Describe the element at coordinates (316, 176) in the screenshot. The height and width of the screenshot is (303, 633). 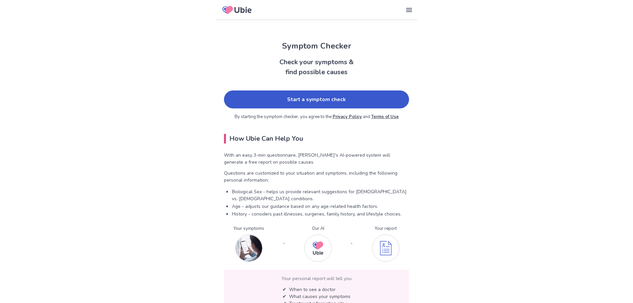
I see `p: Questions are customized to your situation and symptoms, including the following personal informa...` at that location.